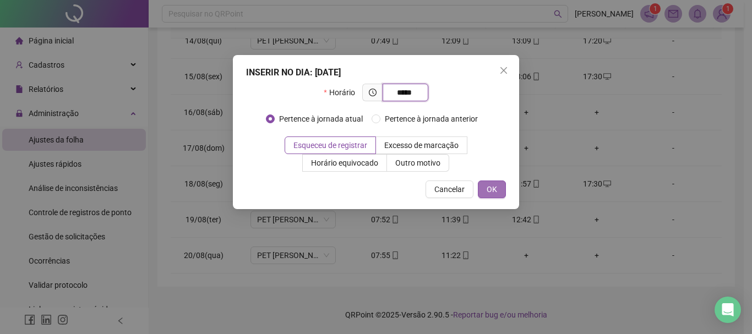 Image resolution: width=752 pixels, height=334 pixels. I want to click on button: Close, so click(504, 70).